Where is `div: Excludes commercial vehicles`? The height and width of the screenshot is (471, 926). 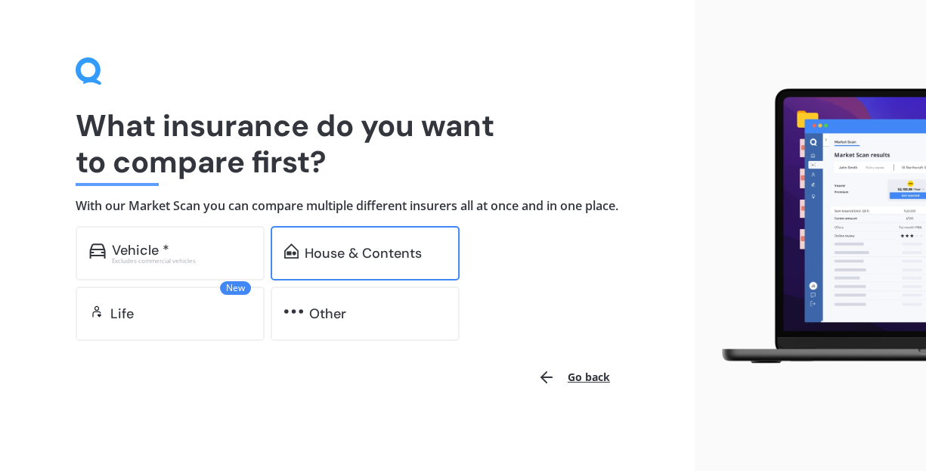
div: Excludes commercial vehicles is located at coordinates (181, 261).